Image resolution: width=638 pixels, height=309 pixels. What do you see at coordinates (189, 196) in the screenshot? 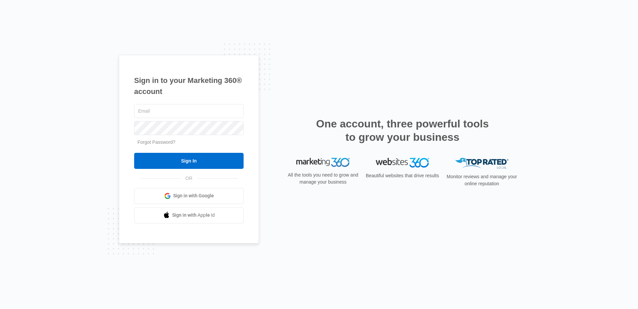
I see `a: Sign in with Google` at bounding box center [189, 196].